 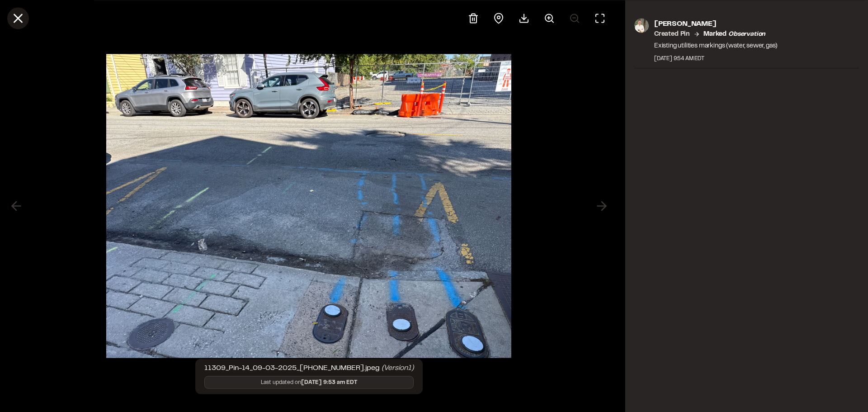 I want to click on em: observation, so click(x=747, y=34).